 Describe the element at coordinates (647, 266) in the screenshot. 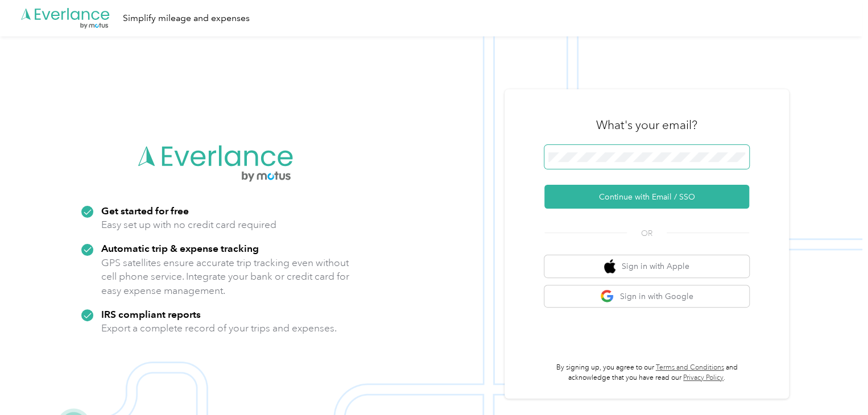

I see `button: apple logoSign in with Apple` at that location.